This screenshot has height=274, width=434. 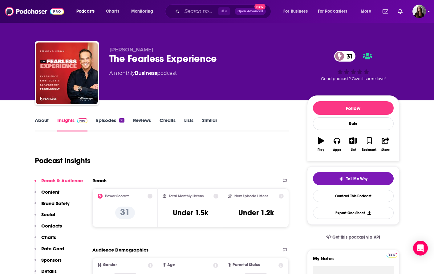 I want to click on button: Brand Safety, so click(x=52, y=206).